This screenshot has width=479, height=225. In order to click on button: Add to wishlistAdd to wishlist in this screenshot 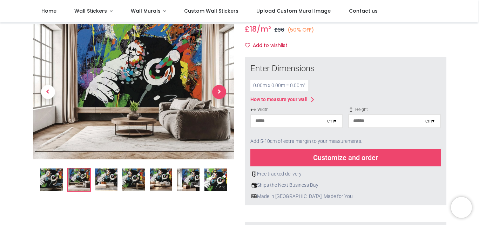, I will do `click(269, 46)`.